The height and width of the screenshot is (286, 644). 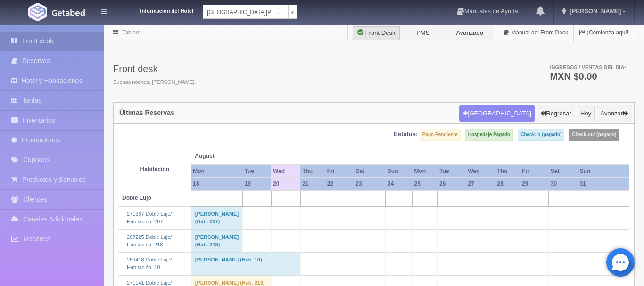 I want to click on th: 26, so click(x=451, y=184).